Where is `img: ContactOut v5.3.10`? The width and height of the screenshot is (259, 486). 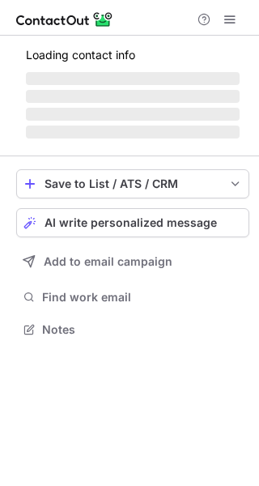 img: ContactOut v5.3.10 is located at coordinates (65, 19).